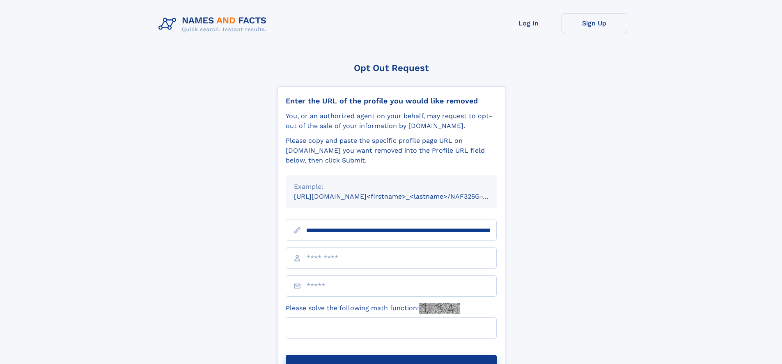  Describe the element at coordinates (214, 24) in the screenshot. I see `img: Logo Names and Facts` at that location.